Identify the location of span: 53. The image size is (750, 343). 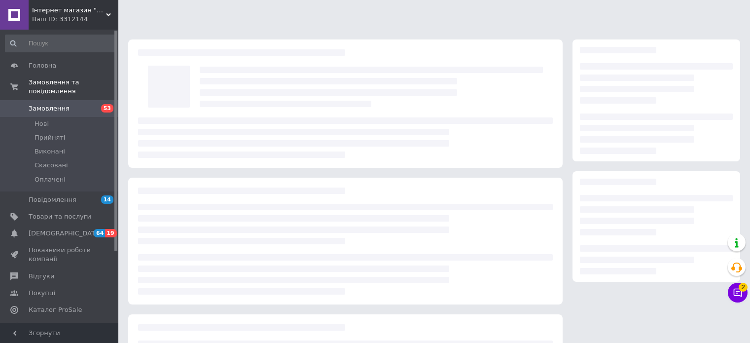
(107, 108).